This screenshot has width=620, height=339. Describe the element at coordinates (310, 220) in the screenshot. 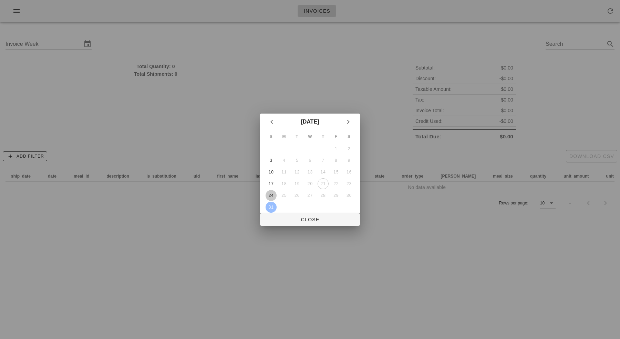

I see `span: Close` at that location.